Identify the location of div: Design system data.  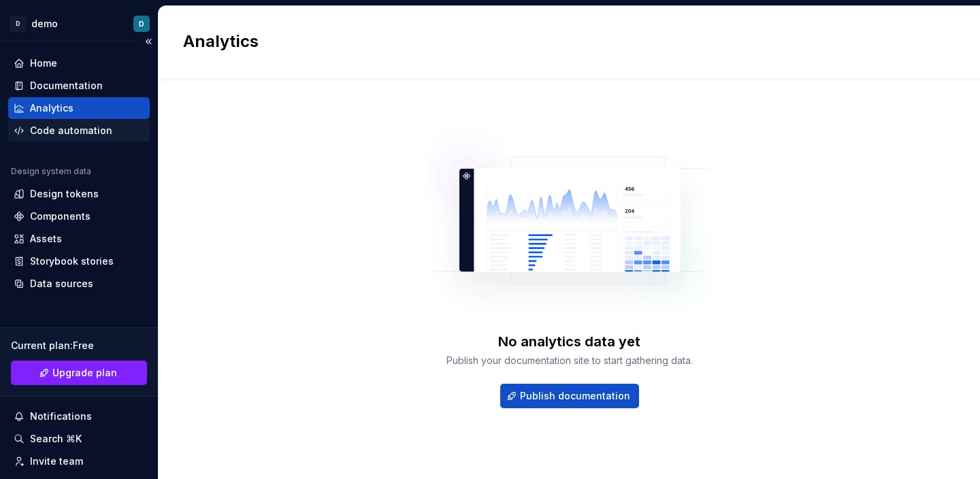
(51, 171).